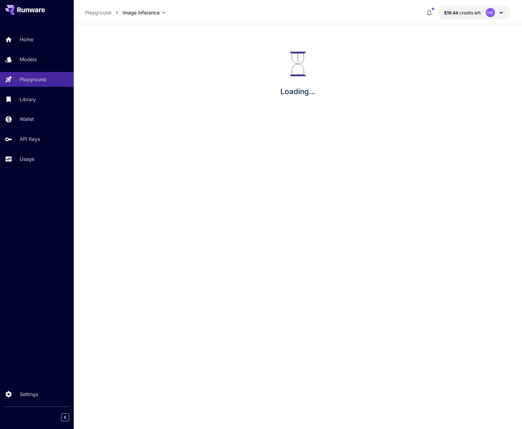  Describe the element at coordinates (27, 119) in the screenshot. I see `p: Wallet` at that location.